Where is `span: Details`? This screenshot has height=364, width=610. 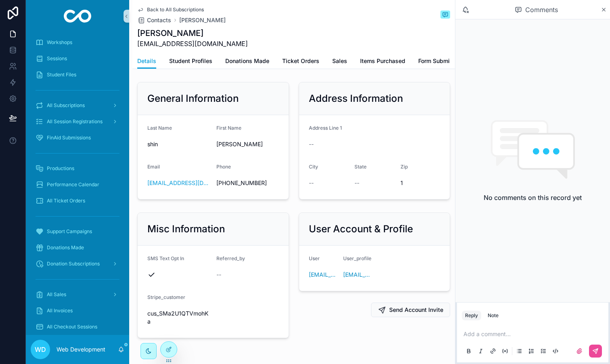
span: Details is located at coordinates (147, 61).